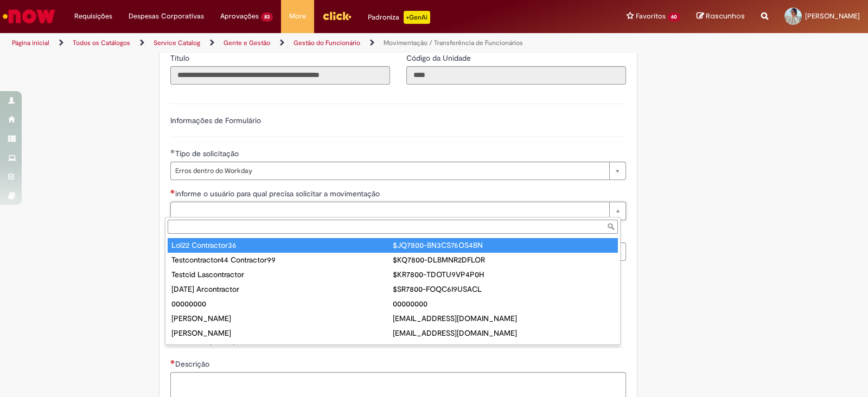 This screenshot has height=397, width=868. What do you see at coordinates (282, 260) in the screenshot?
I see `div: Testcontractor44 Contractor99` at bounding box center [282, 260].